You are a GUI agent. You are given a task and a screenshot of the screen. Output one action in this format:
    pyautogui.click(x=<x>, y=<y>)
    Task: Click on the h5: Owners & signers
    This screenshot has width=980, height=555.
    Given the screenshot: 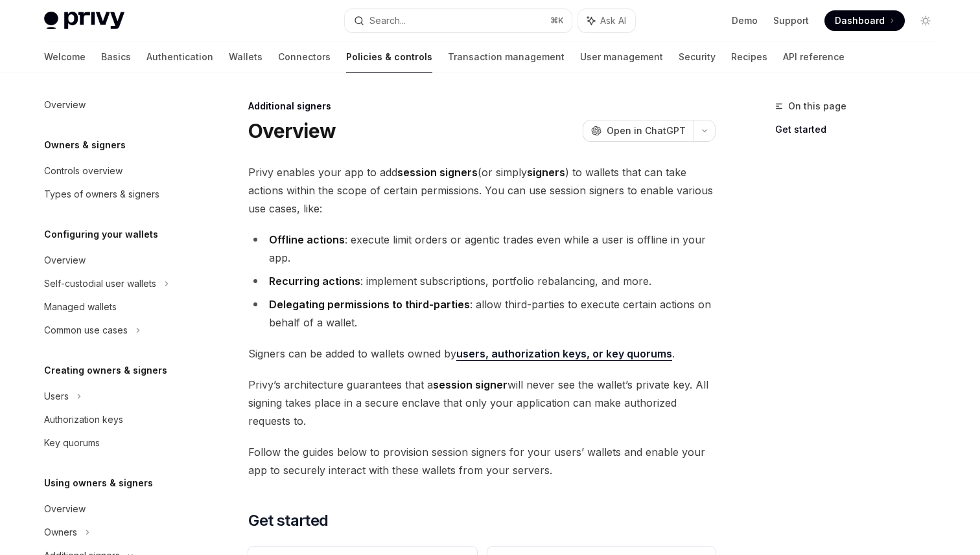 What is the action you would take?
    pyautogui.click(x=85, y=145)
    